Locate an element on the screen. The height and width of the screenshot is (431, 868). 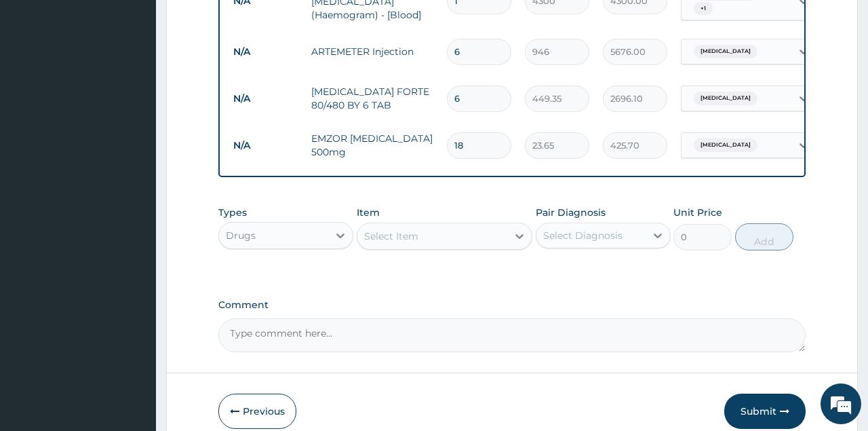
div: Select Item is located at coordinates (392, 236).